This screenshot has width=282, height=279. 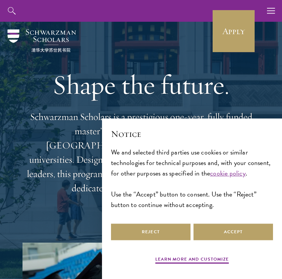 I want to click on button: Reject, so click(x=151, y=232).